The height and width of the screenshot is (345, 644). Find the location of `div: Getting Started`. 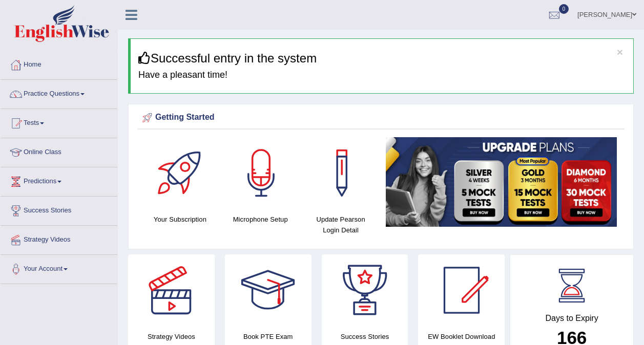

div: Getting Started is located at coordinates (381, 118).